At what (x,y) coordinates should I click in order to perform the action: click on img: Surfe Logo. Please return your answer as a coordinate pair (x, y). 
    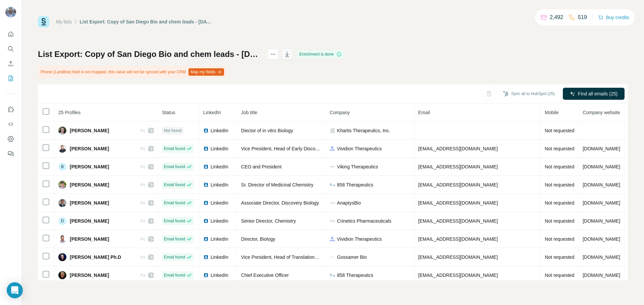
    Looking at the image, I should click on (43, 22).